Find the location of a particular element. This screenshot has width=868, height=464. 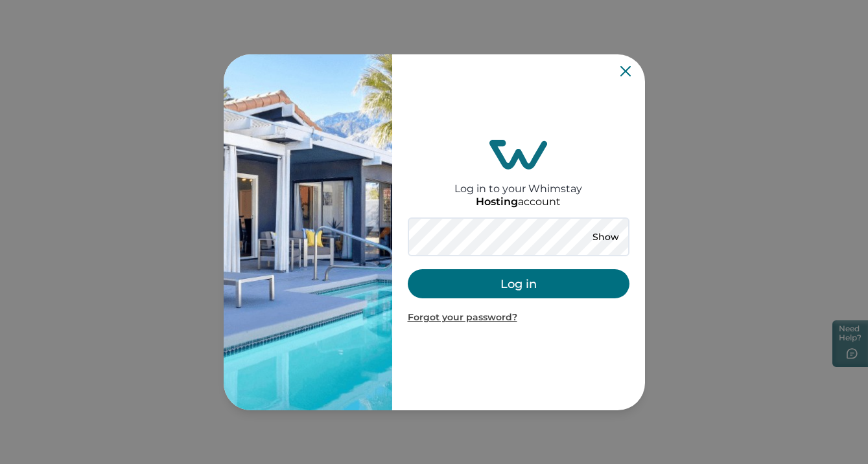

p: Forgot your password? is located at coordinates (518, 318).